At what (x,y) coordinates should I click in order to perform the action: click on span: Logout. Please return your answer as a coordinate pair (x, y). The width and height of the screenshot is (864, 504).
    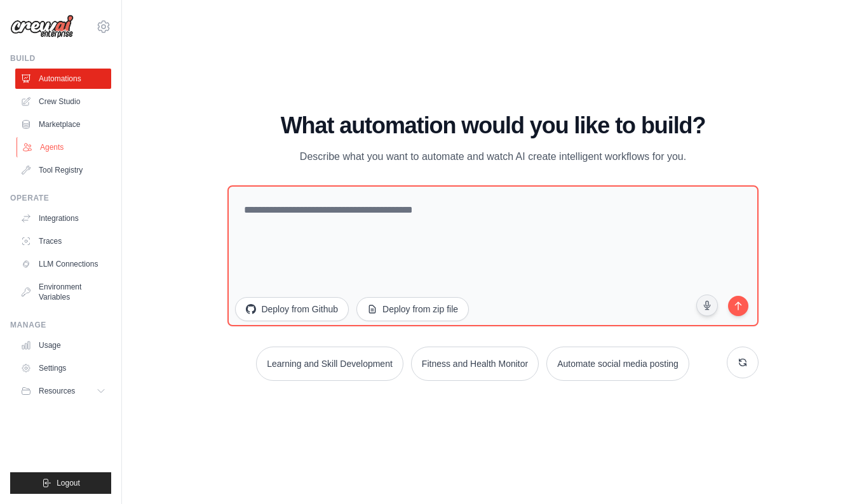
    Looking at the image, I should click on (68, 483).